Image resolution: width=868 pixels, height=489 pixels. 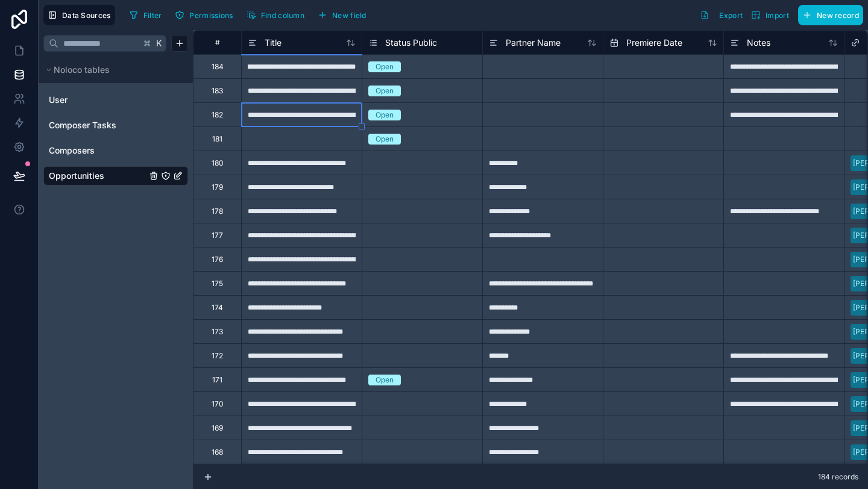 I want to click on div: 178, so click(x=217, y=211).